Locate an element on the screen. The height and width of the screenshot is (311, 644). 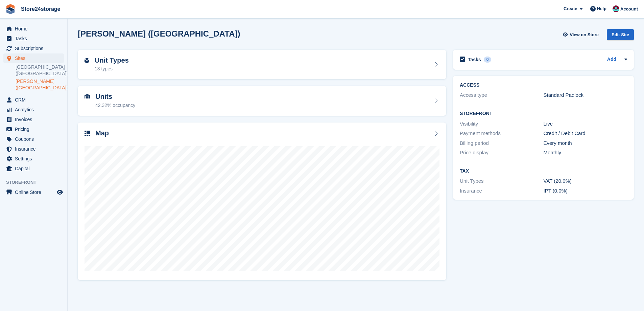
h2: Tasks is located at coordinates (474, 60).